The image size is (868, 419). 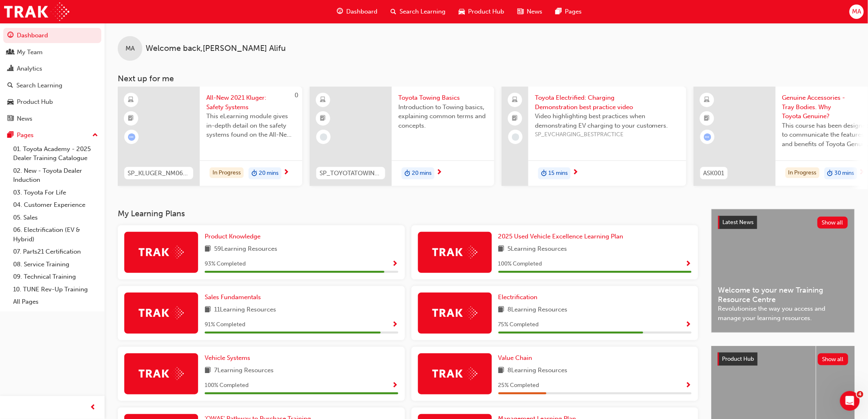 I want to click on span: SP_EVCHARGING_BESTPRACTICE, so click(x=607, y=135).